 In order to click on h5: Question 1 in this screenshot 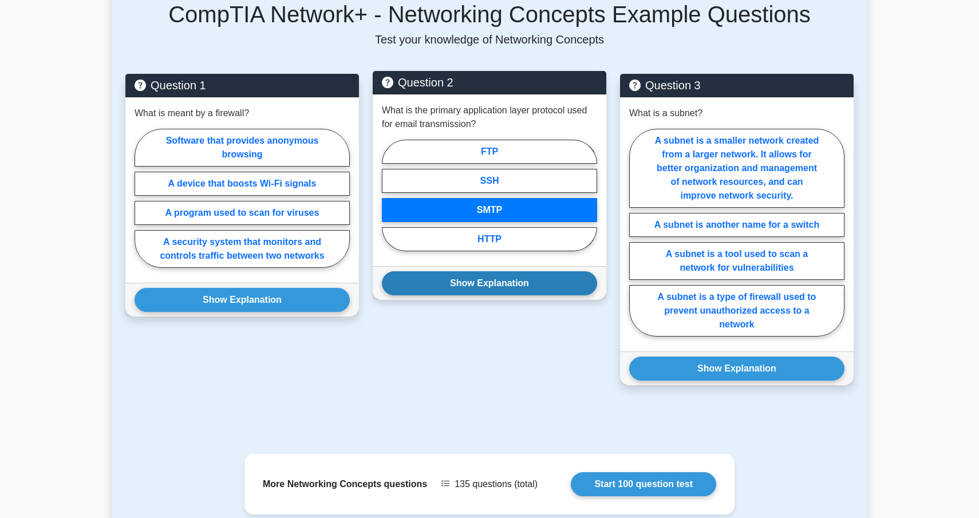, I will do `click(242, 85)`.